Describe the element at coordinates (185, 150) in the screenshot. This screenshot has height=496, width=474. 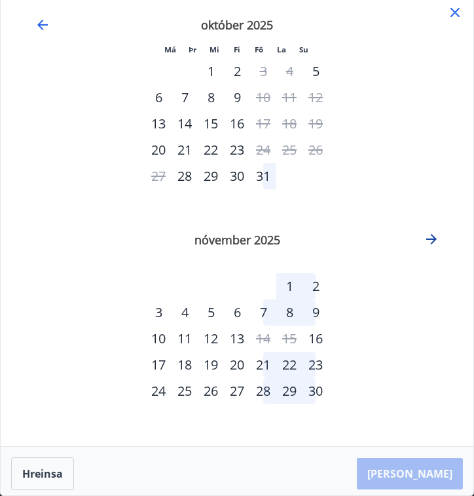
I see `td: Choose þriðjudagur, 21. október 2025 as your check-in date. It’s available.` at that location.